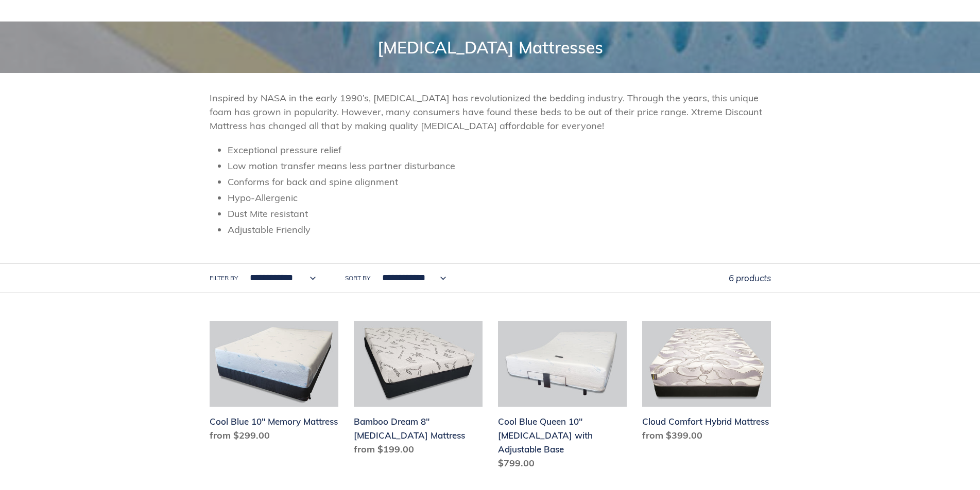 This screenshot has width=980, height=490. I want to click on li: Adjustable Friendly, so click(499, 230).